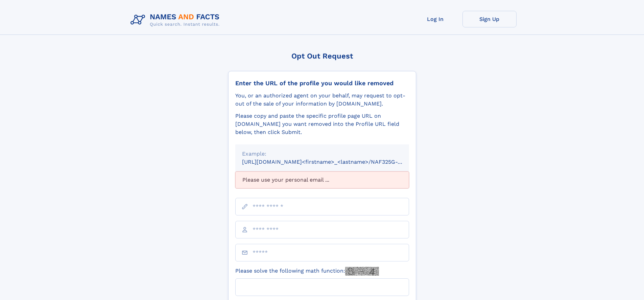  What do you see at coordinates (322, 154) in the screenshot?
I see `div: Example:` at bounding box center [322, 154].